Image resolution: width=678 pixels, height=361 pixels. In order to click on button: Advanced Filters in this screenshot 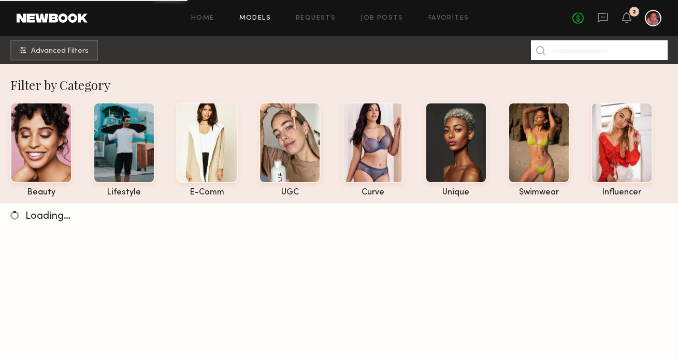, I will do `click(54, 50)`.